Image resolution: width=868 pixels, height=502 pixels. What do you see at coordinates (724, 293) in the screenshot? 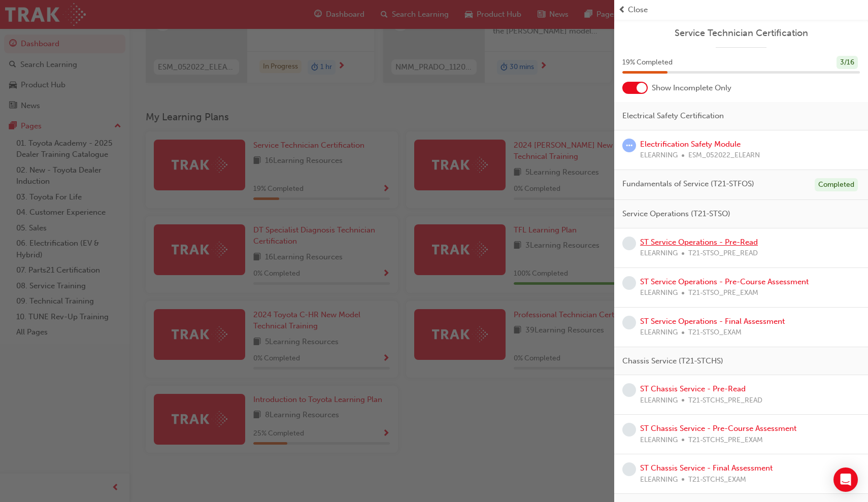
I see `span: T21-STSO_PRE_EXAM` at bounding box center [724, 293].